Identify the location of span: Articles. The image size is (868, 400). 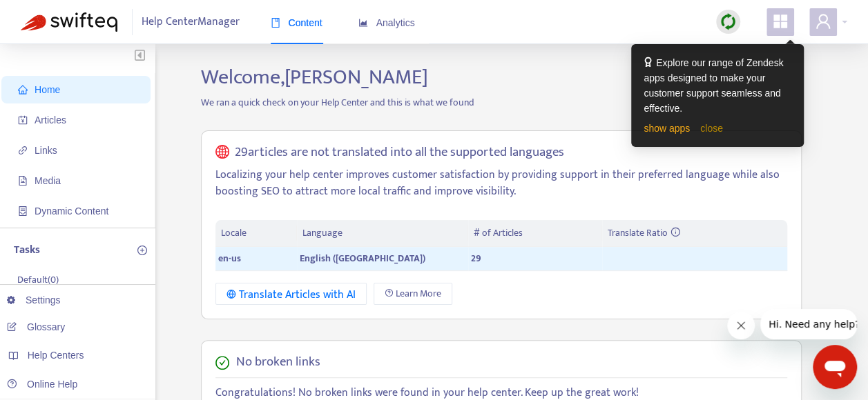
(51, 120).